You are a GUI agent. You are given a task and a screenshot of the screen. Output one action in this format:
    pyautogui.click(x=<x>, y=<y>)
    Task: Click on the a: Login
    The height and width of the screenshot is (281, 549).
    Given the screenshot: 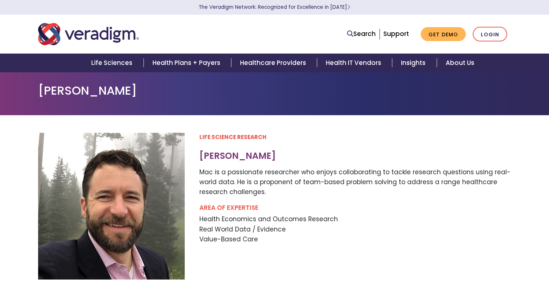 What is the action you would take?
    pyautogui.click(x=490, y=34)
    